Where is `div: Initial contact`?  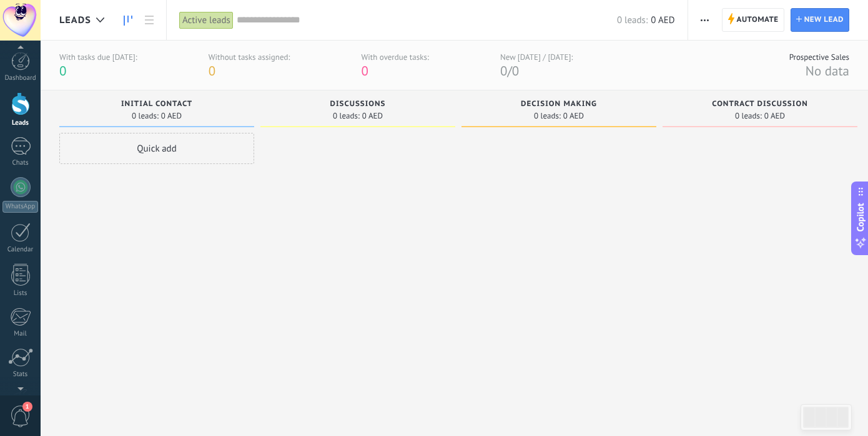 div: Initial contact is located at coordinates (157, 105).